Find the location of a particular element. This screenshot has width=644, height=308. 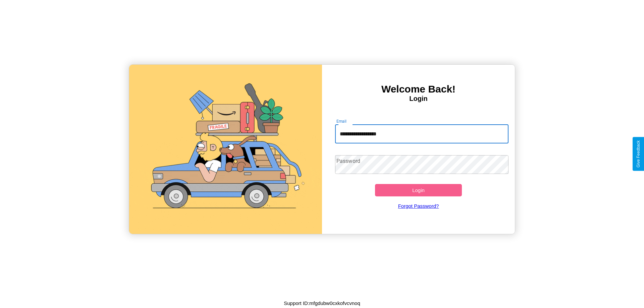

a: Forgot Password? is located at coordinates (419, 206).